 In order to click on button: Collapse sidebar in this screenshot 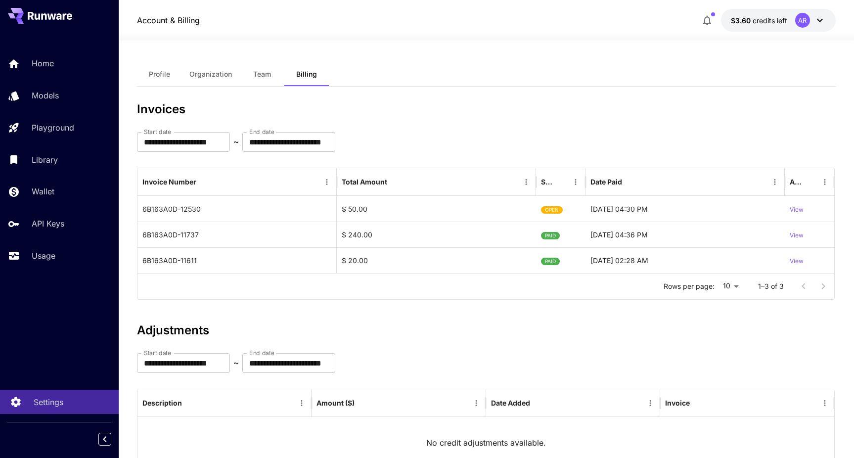, I will do `click(105, 439)`.